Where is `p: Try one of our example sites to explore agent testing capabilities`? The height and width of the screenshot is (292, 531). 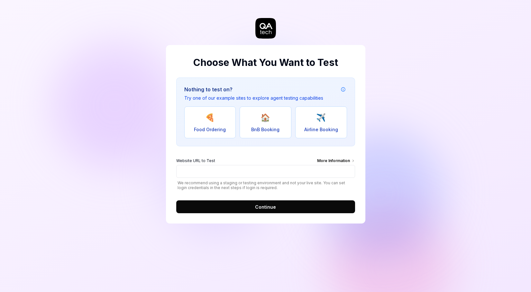
p: Try one of our example sites to explore agent testing capabilities is located at coordinates (254, 98).